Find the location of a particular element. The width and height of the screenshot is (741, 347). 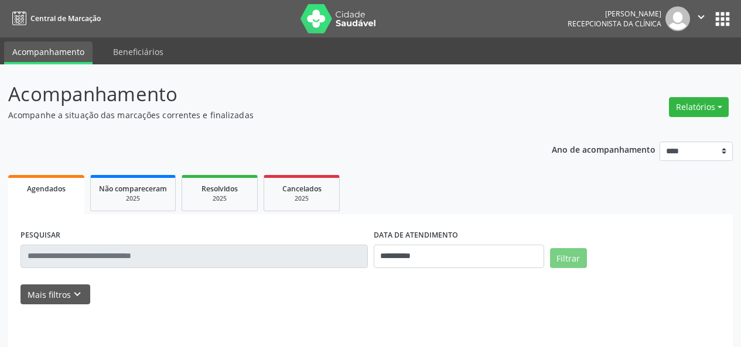

p: Ano de acompanhamento is located at coordinates (603, 149).